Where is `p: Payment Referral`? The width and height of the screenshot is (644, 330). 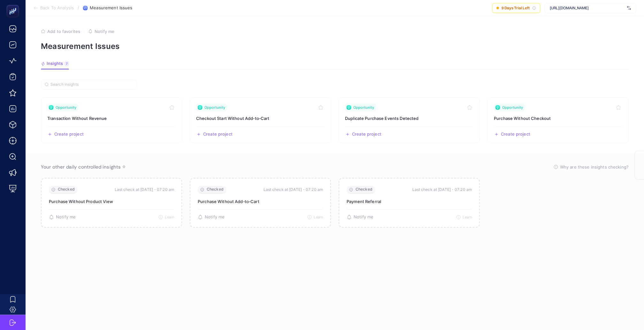
p: Payment Referral is located at coordinates (409, 201).